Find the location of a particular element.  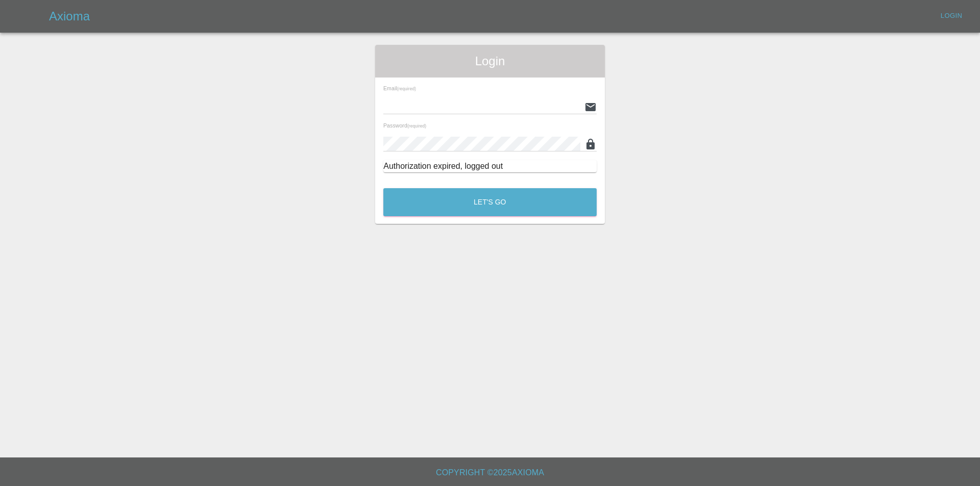

span: Password is located at coordinates (405, 125).